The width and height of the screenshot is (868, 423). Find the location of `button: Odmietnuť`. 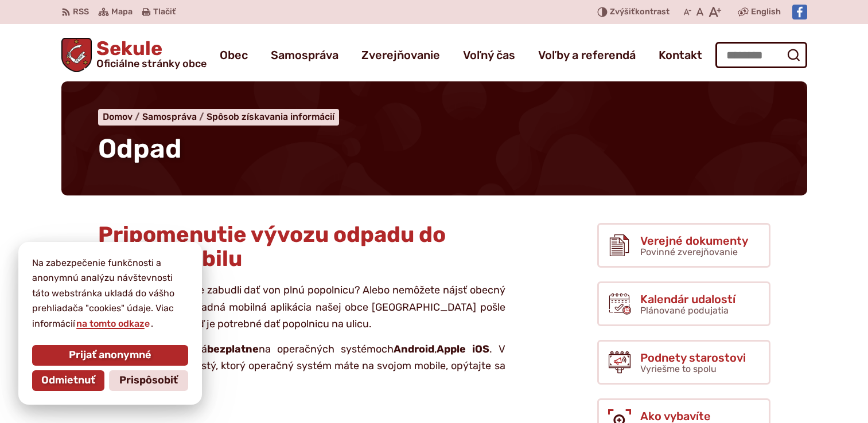

button: Odmietnuť is located at coordinates (68, 381).